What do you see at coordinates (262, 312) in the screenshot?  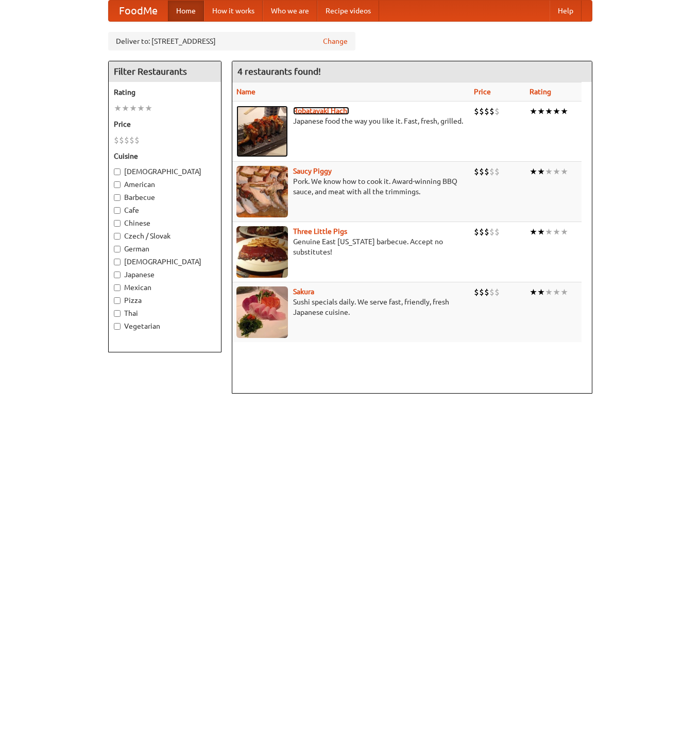 I see `img: sakura.jpg` at bounding box center [262, 312].